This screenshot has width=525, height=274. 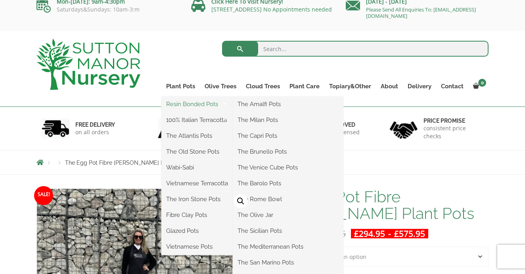 I want to click on a: The Sicilian Pots, so click(x=288, y=231).